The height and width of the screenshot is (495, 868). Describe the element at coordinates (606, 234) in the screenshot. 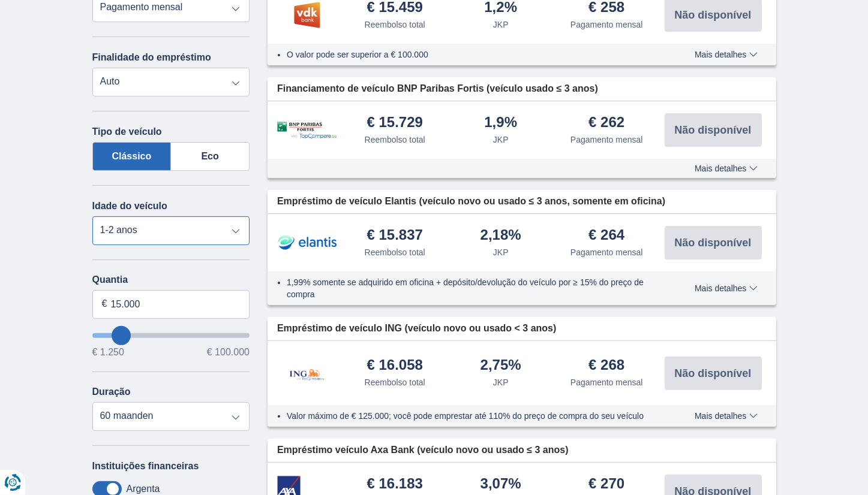

I see `font: € 264` at that location.